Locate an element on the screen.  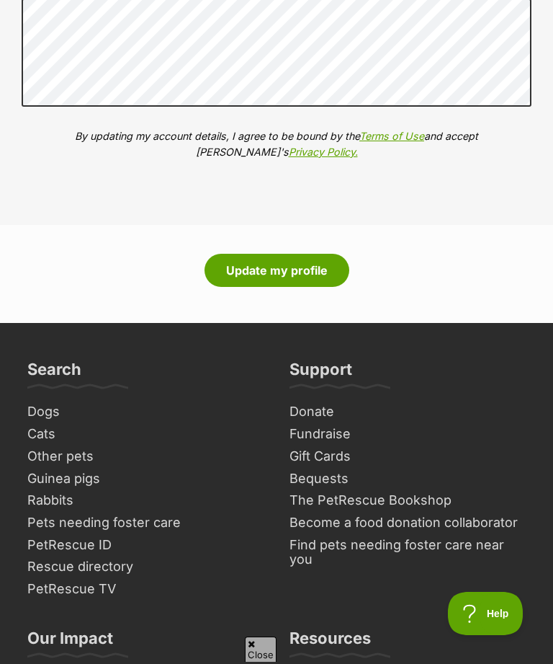
h3: Our Impact is located at coordinates (70, 642).